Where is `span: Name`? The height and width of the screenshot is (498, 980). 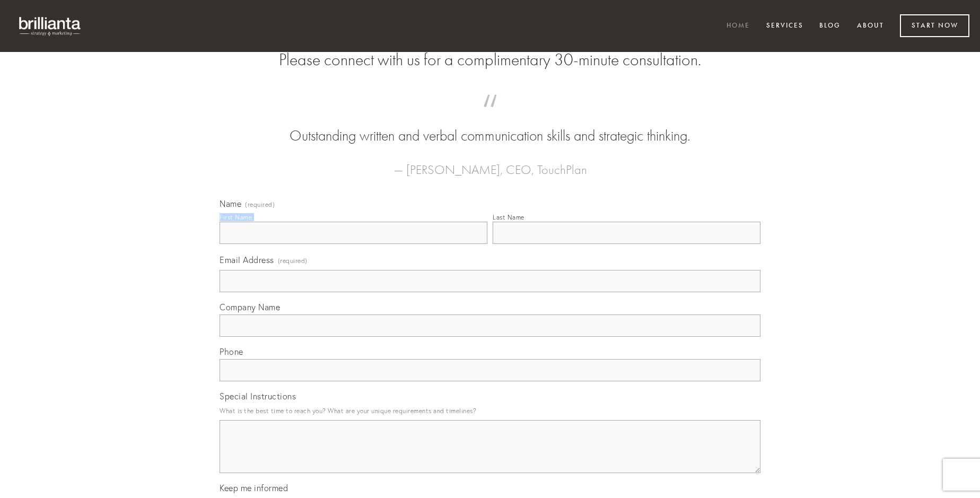 span: Name is located at coordinates (230, 204).